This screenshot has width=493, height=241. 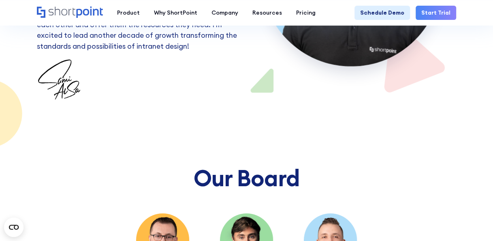 I want to click on h2: Our Board, so click(x=246, y=178).